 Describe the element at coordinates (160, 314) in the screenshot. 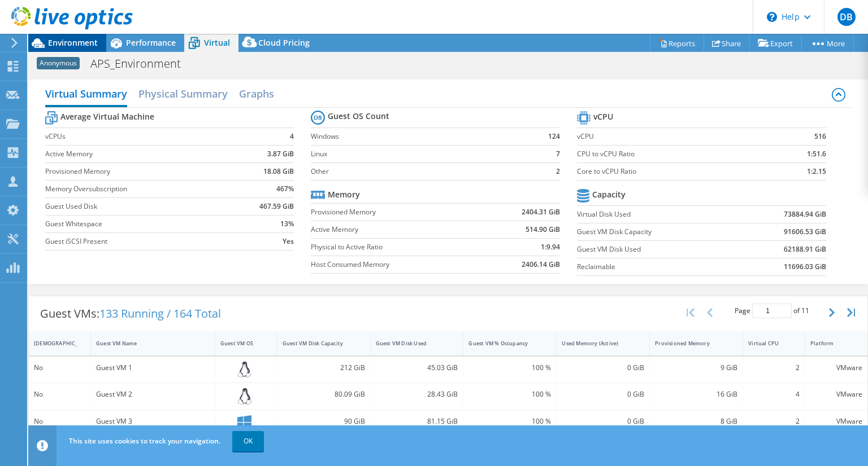

I see `span: 133 Running / 164 Total` at that location.